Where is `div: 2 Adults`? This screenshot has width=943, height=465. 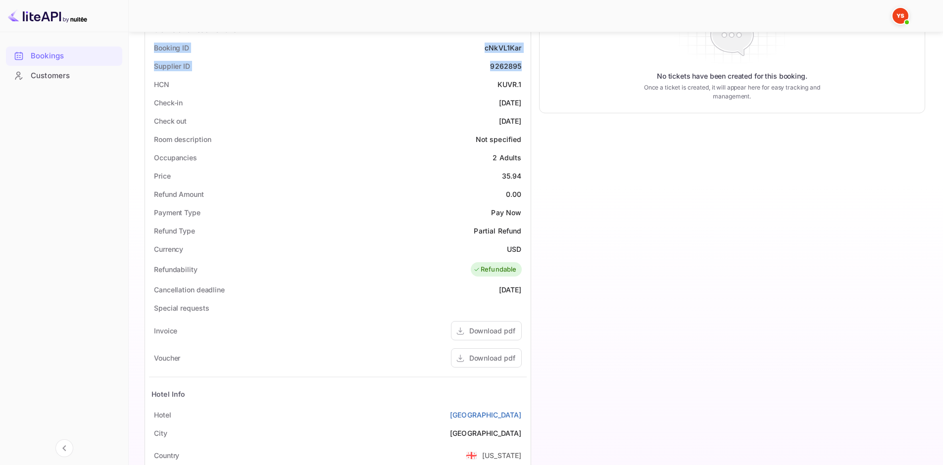 div: 2 Adults is located at coordinates (507, 157).